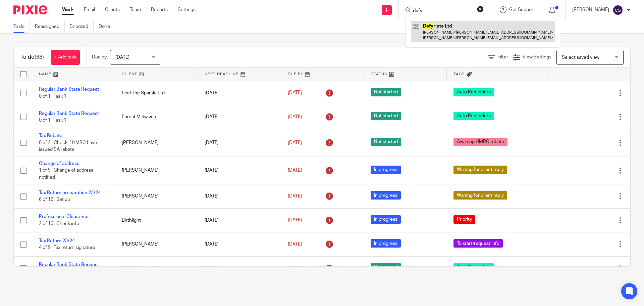 Image resolution: width=644 pixels, height=306 pixels. I want to click on span: 1 of 9 · Change of address notified, so click(66, 174).